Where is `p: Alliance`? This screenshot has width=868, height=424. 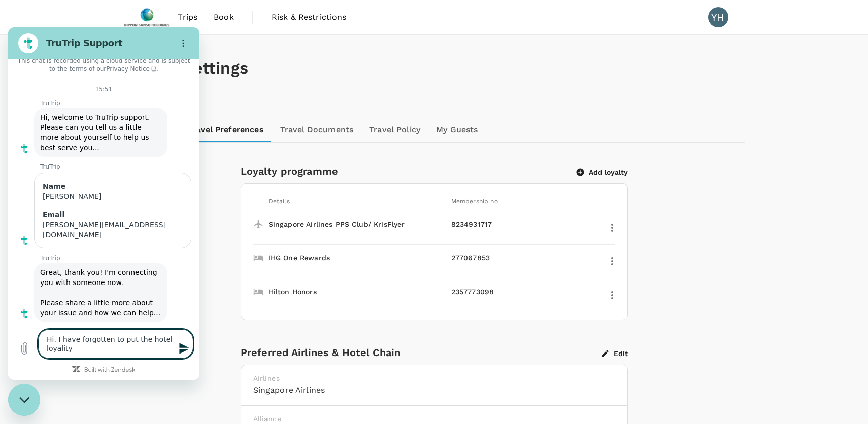
p: Alliance is located at coordinates (434, 419).